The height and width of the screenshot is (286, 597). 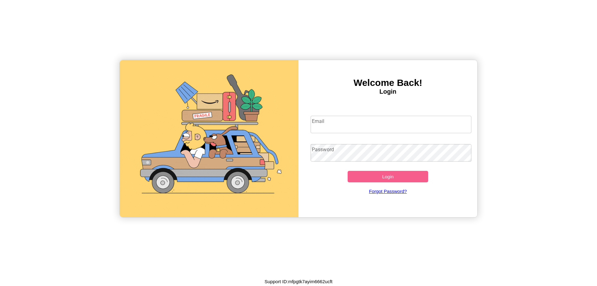 I want to click on h3: Welcome Back!, so click(x=388, y=83).